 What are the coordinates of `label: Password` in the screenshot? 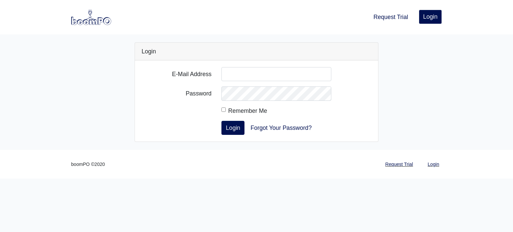 It's located at (176, 94).